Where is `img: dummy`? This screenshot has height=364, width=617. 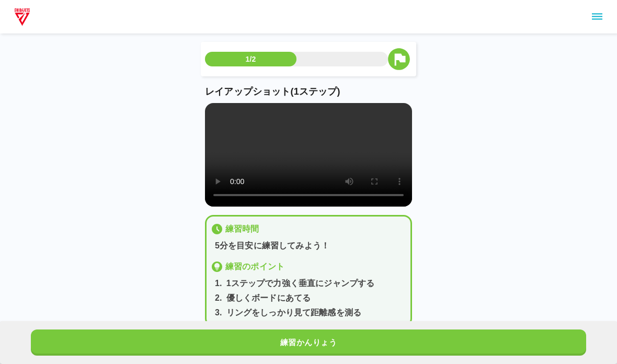 img: dummy is located at coordinates (22, 16).